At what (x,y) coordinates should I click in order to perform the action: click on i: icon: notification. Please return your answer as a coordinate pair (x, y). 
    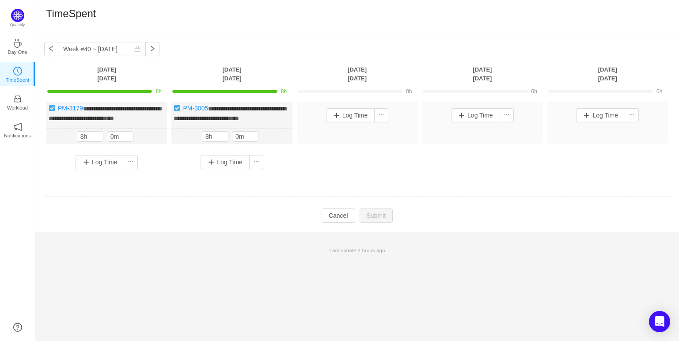
    Looking at the image, I should click on (18, 127).